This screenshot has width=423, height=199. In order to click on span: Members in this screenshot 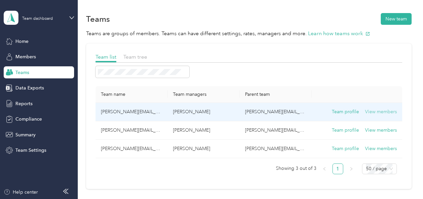, I will do `click(25, 57)`.